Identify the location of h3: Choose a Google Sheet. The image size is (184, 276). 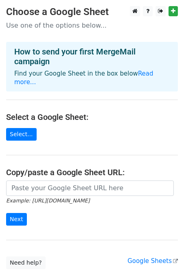
(92, 12).